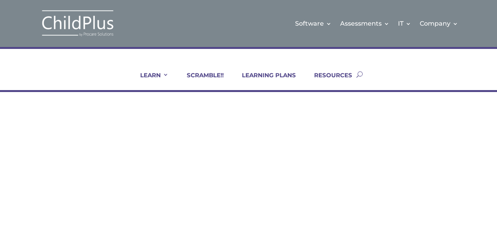 The height and width of the screenshot is (245, 497). I want to click on a: Assessments, so click(365, 23).